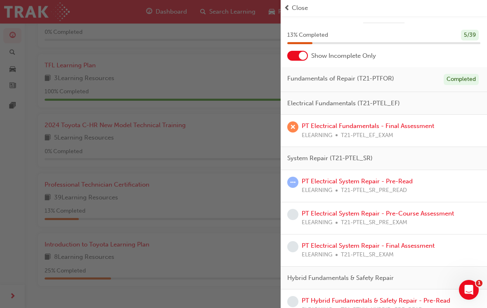 This screenshot has height=308, width=487. What do you see at coordinates (461, 79) in the screenshot?
I see `div: Completed` at bounding box center [461, 79].